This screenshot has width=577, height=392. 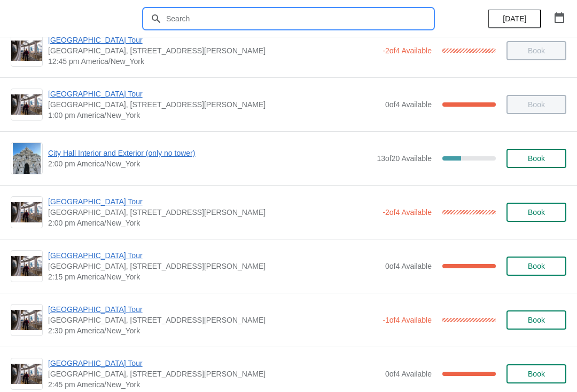 What do you see at coordinates (214, 277) in the screenshot?
I see `span: 2:15 pm America/New_York` at bounding box center [214, 277].